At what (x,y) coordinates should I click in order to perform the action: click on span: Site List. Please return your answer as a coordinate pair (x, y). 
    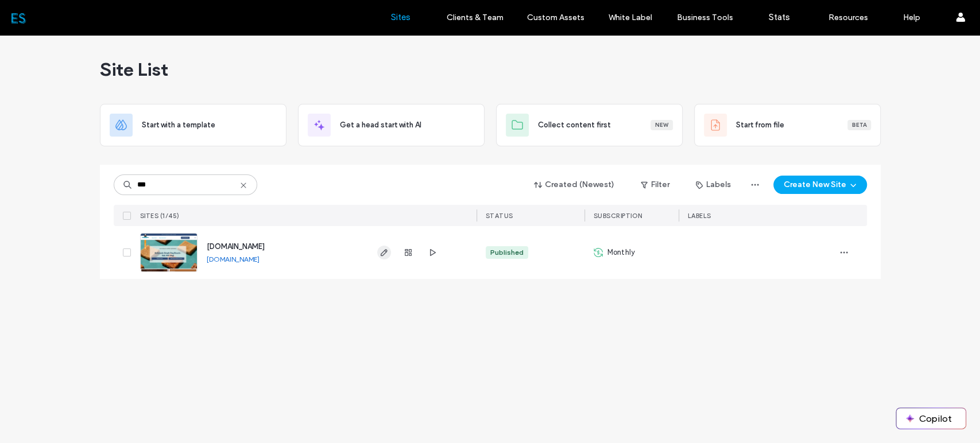
    Looking at the image, I should click on (134, 69).